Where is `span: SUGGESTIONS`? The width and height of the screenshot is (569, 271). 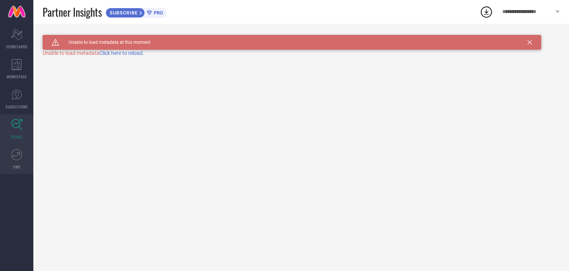
span: SUGGESTIONS is located at coordinates (17, 106).